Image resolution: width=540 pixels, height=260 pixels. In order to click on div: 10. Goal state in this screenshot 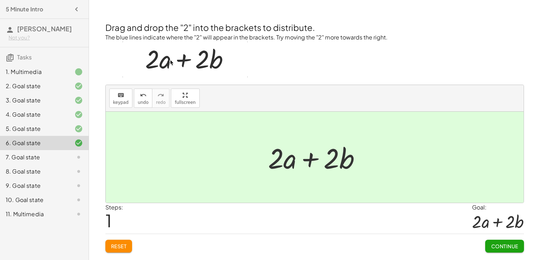, I will do `click(34, 200)`.